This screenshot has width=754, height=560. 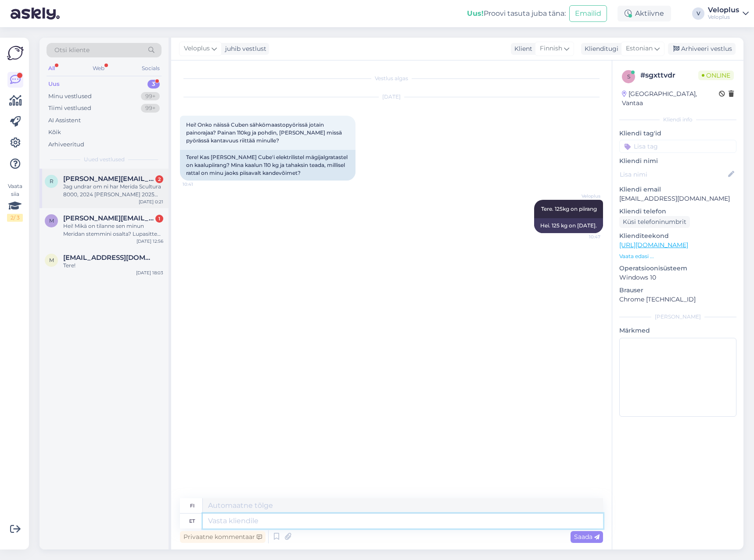 I want to click on div: AI Assistent, so click(x=64, y=121).